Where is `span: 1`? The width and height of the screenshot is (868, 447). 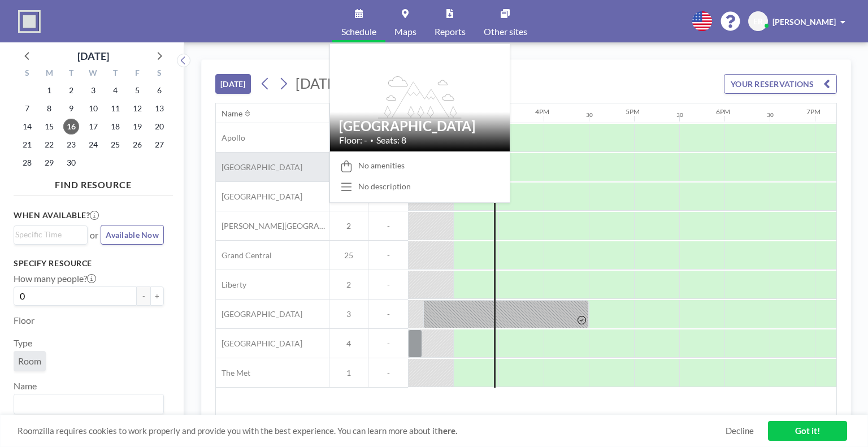
span: 1 is located at coordinates (349, 373).